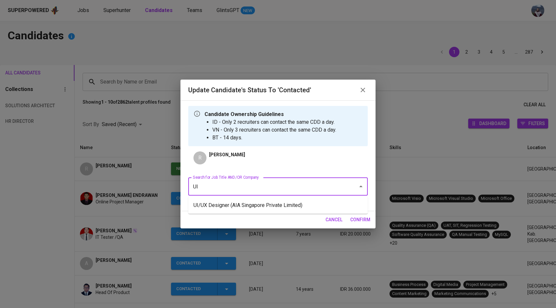 This screenshot has height=308, width=556. Describe the element at coordinates (278, 206) in the screenshot. I see `li: UI/UX Designer (AIA Singapore Private Limited)` at that location.